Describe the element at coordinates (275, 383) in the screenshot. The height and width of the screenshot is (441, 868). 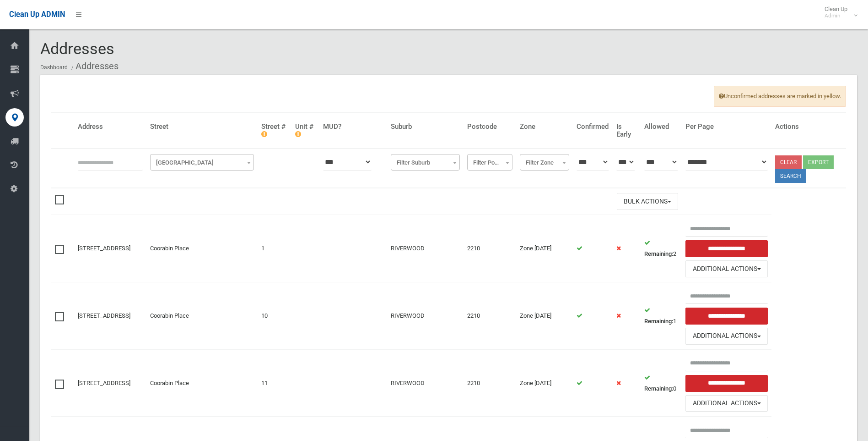
I see `td: 11` at that location.